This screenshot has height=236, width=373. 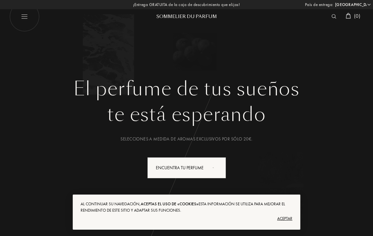 What do you see at coordinates (334, 16) in the screenshot?
I see `img: search_icn_white.svg` at bounding box center [334, 16].